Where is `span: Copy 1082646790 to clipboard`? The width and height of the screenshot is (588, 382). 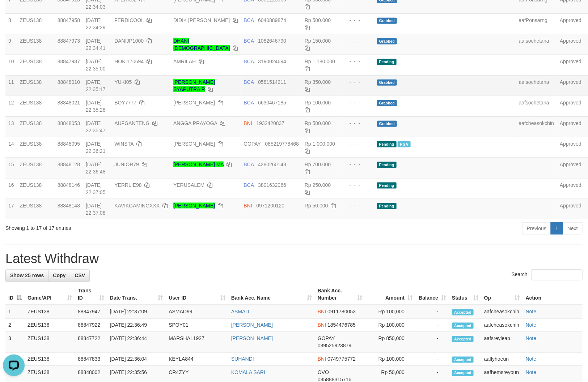 span: Copy 1082646790 to clipboard is located at coordinates (272, 41).